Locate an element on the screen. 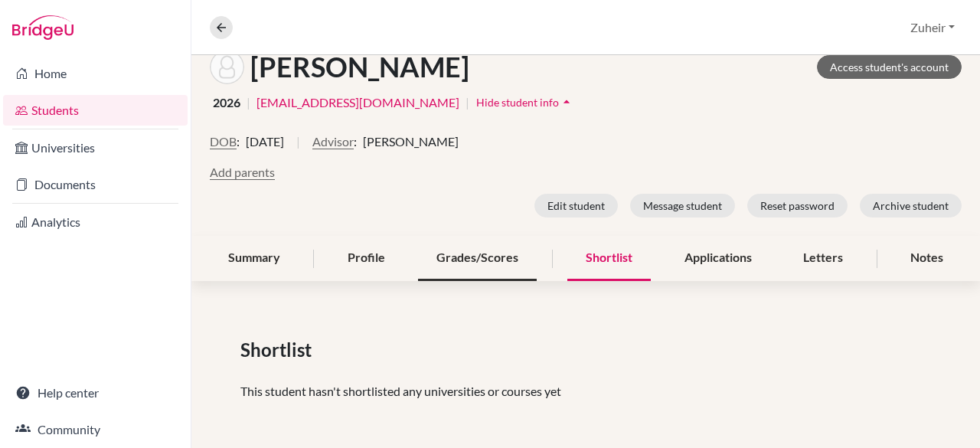  button: Zuheir is located at coordinates (933, 27).